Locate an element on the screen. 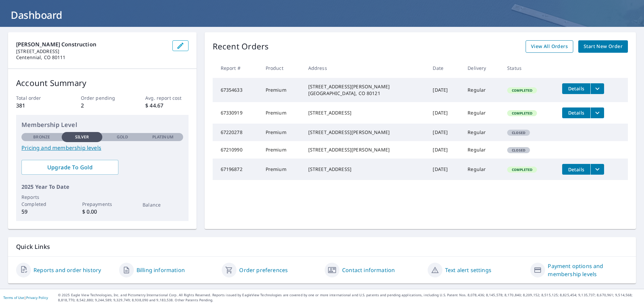 The image size is (644, 306). th: Product is located at coordinates (282, 68).